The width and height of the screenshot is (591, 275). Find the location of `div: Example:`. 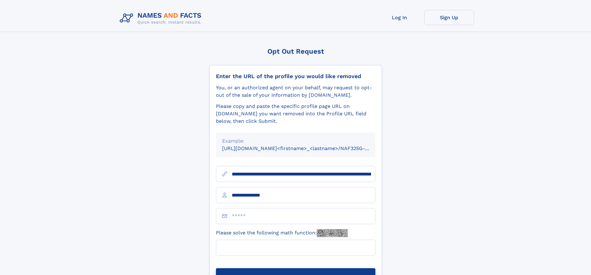

div: Example: is located at coordinates (296, 141).